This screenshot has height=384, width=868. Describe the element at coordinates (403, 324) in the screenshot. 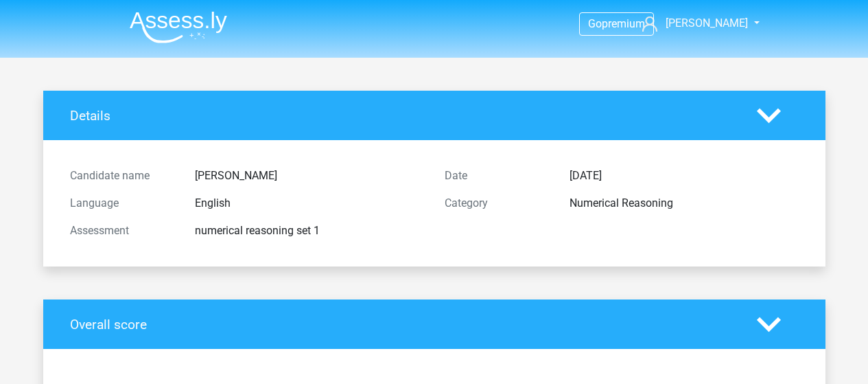

I see `h4: Overall score` at that location.